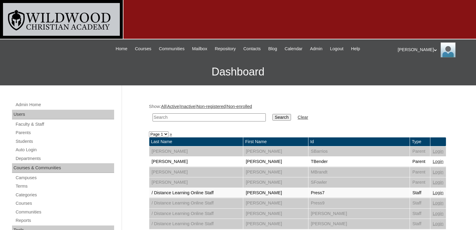  Describe the element at coordinates (65, 105) in the screenshot. I see `a: Admin Home` at that location.